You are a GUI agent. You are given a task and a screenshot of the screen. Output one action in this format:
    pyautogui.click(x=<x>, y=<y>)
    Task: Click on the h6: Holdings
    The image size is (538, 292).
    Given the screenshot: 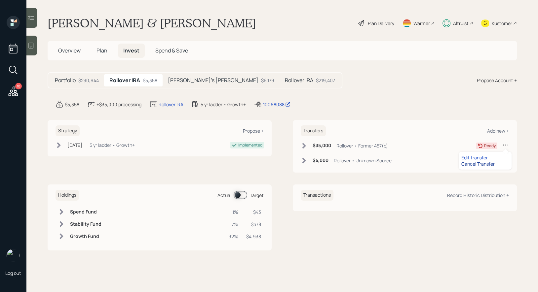 What is the action you would take?
    pyautogui.click(x=67, y=195)
    